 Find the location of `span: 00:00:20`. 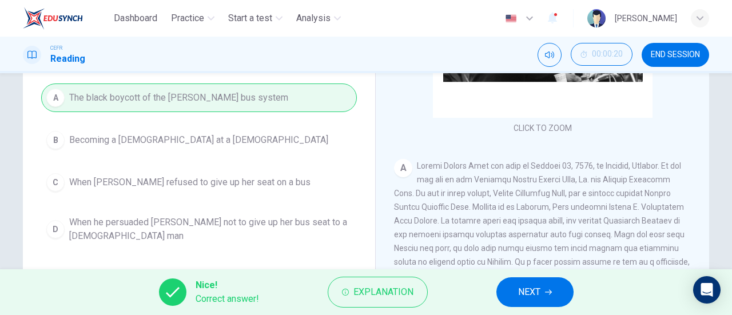

span: 00:00:20 is located at coordinates (607, 54).